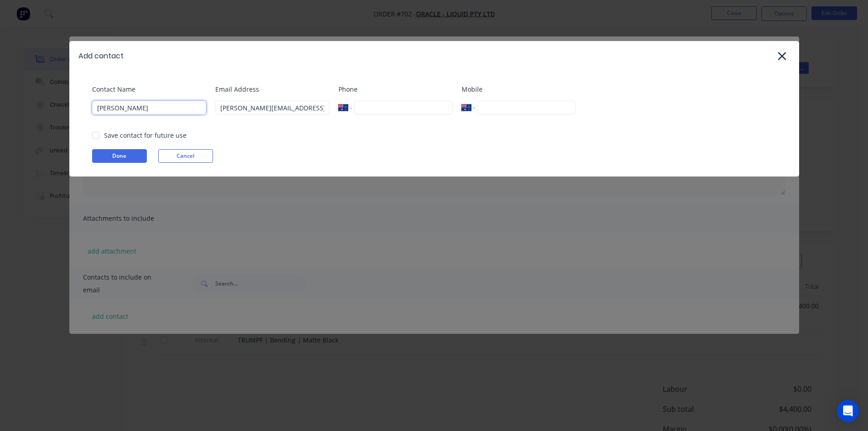 This screenshot has height=431, width=868. What do you see at coordinates (395, 89) in the screenshot?
I see `label: Phone` at bounding box center [395, 89].